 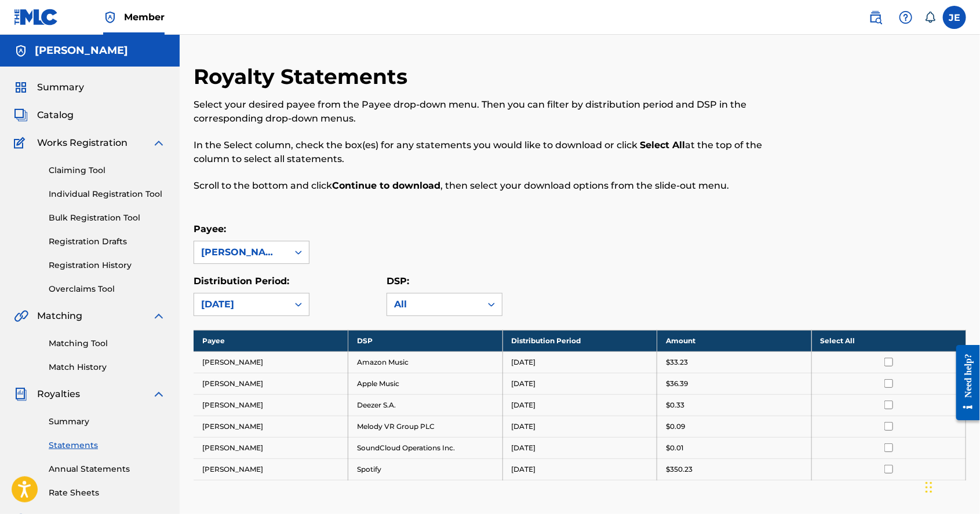 I want to click on a: CatalogCatalog, so click(x=44, y=115).